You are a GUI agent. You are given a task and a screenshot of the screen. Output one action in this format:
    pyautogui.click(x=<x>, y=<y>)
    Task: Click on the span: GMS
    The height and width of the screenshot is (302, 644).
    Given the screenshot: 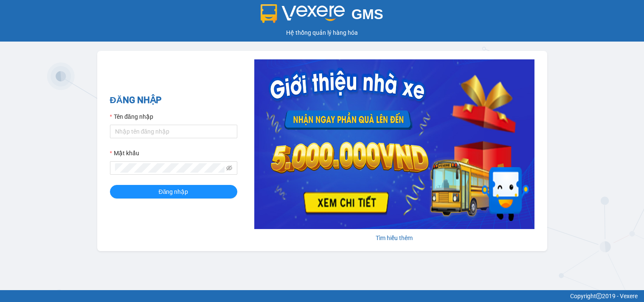 What is the action you would take?
    pyautogui.click(x=367, y=14)
    